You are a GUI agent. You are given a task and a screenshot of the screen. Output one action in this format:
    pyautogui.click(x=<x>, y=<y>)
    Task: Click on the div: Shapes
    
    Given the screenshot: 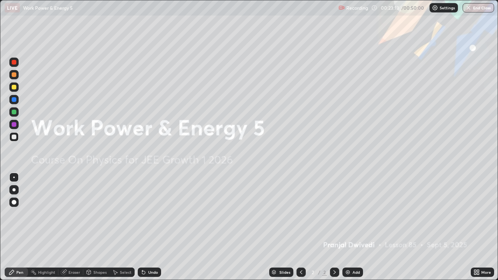 What is the action you would take?
    pyautogui.click(x=100, y=273)
    